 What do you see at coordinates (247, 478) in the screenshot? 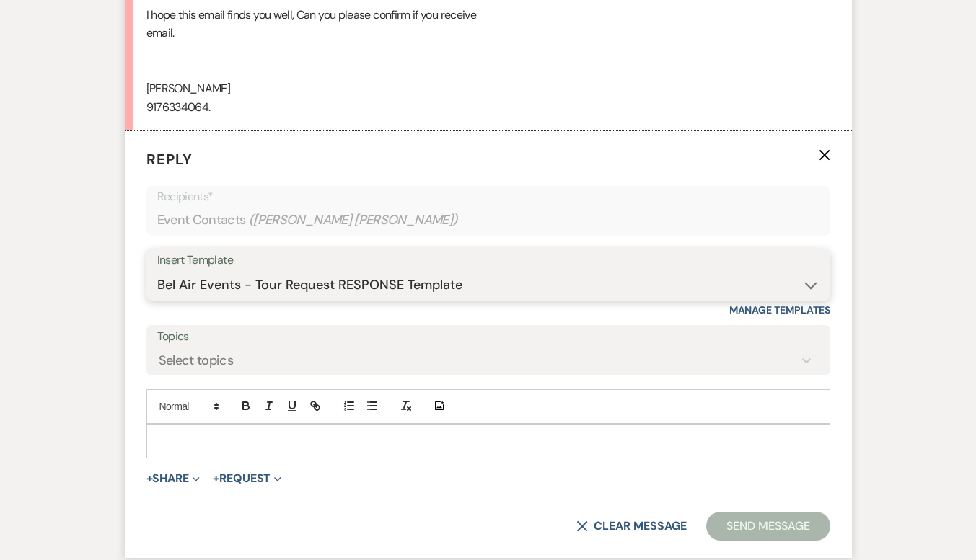
I see `button: Request` at bounding box center [247, 478].